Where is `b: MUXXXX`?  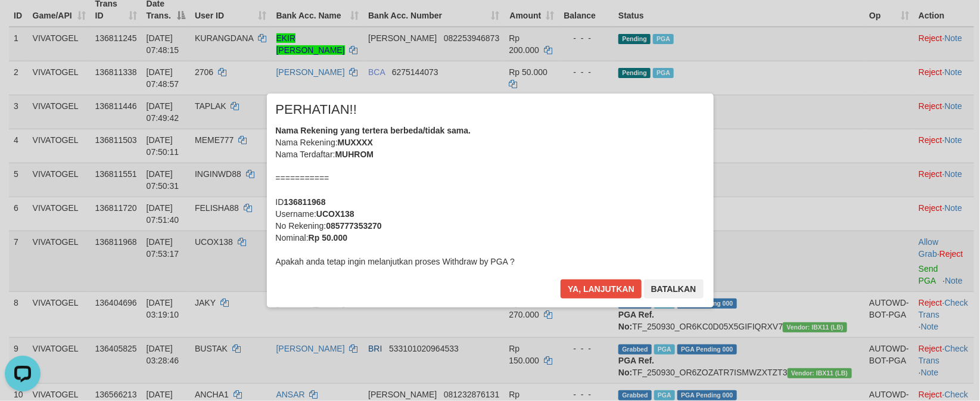 b: MUXXXX is located at coordinates (355, 142).